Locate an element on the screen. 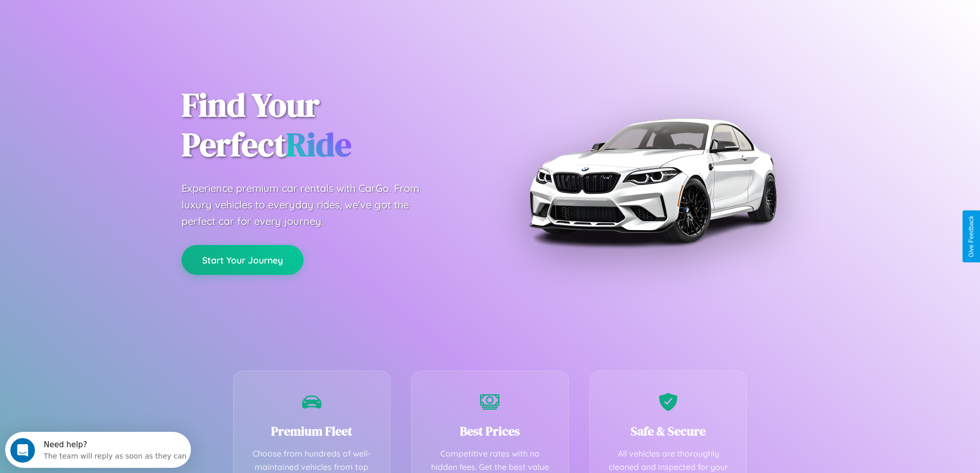  span: Ride is located at coordinates (318, 144).